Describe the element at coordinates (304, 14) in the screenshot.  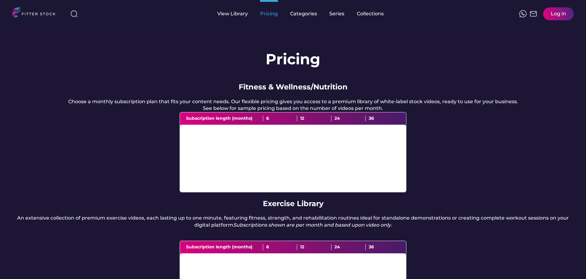
I see `div: Categories` at that location.